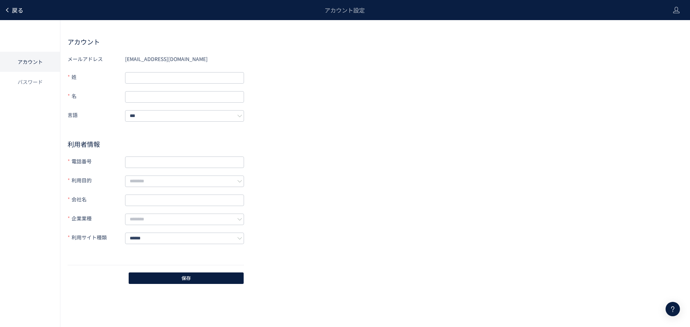 This screenshot has width=690, height=327. Describe the element at coordinates (96, 96) in the screenshot. I see `label: 名` at that location.